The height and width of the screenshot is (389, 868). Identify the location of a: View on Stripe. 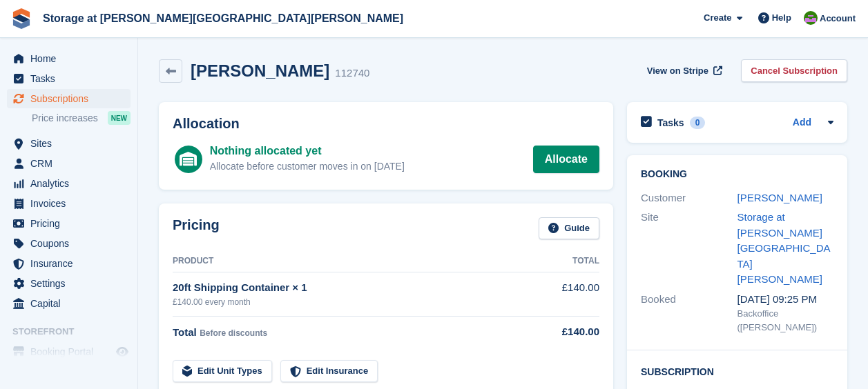
(683, 71).